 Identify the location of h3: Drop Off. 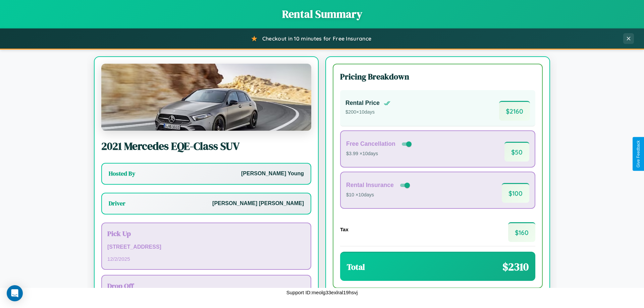
(206, 285).